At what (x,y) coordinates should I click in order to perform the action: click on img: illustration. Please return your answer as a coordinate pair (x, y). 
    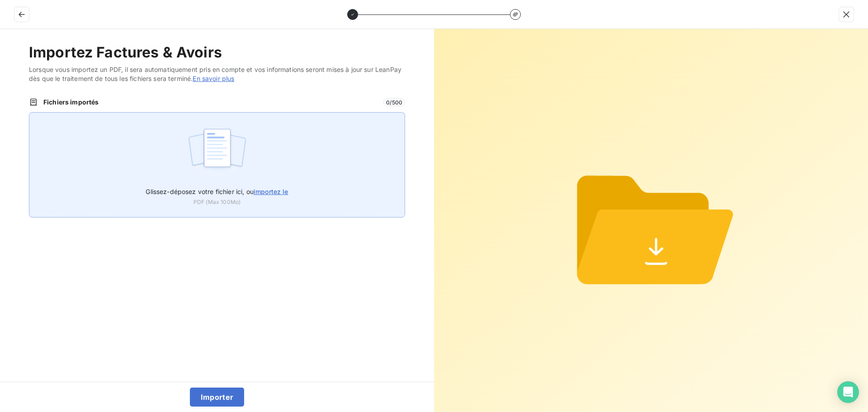
    Looking at the image, I should click on (217, 152).